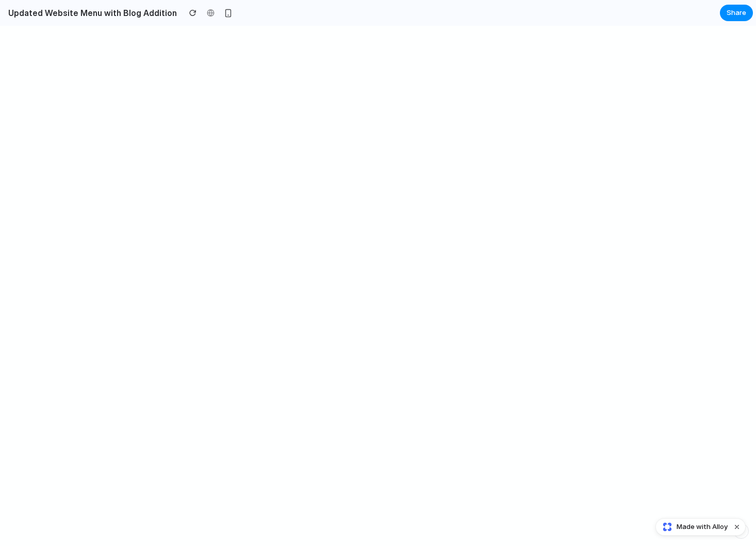 This screenshot has height=546, width=756. What do you see at coordinates (737, 526) in the screenshot?
I see `button: Dismiss watermark` at bounding box center [737, 526].